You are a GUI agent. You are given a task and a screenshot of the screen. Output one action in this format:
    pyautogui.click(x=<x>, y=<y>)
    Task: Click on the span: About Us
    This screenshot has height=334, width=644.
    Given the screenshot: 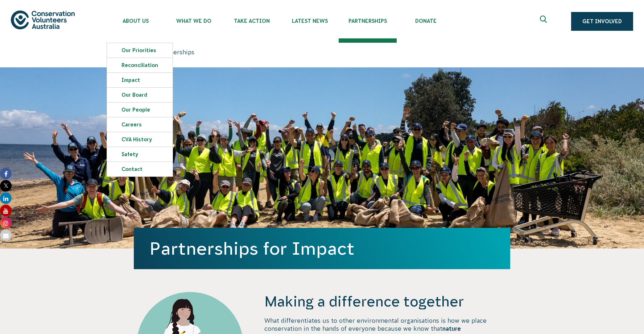 What is the action you would take?
    pyautogui.click(x=136, y=21)
    